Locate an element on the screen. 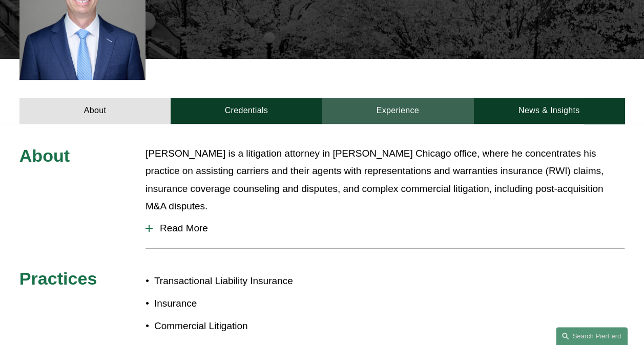  a: About is located at coordinates (95, 110).